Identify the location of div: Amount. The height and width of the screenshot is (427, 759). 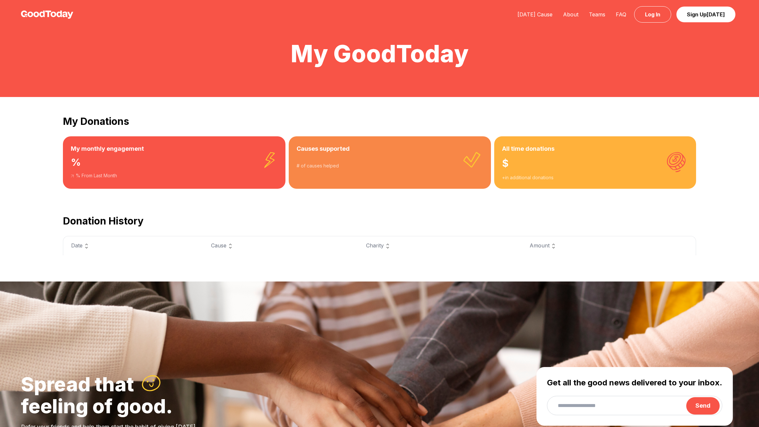
(609, 246).